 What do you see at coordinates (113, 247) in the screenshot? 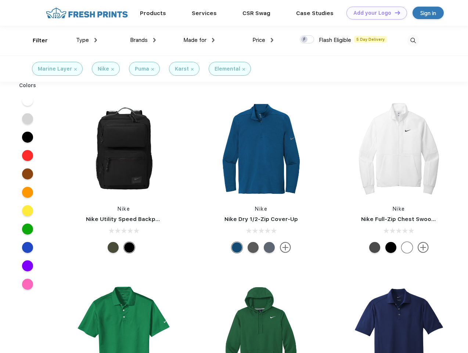
I see `div: Cargo Khaki` at bounding box center [113, 247].